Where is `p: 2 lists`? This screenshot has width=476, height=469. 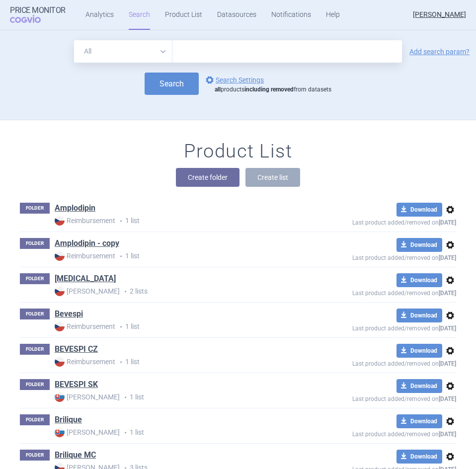
p: 2 lists is located at coordinates (189, 291).